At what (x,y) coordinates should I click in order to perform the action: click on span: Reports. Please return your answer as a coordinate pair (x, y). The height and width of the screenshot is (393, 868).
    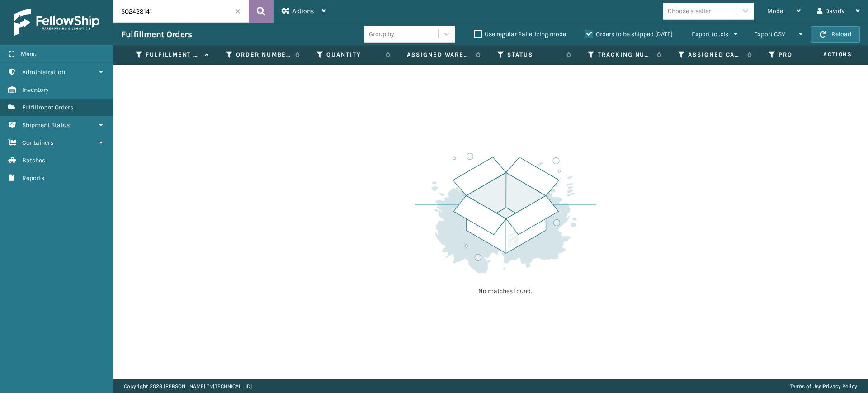
    Looking at the image, I should click on (33, 178).